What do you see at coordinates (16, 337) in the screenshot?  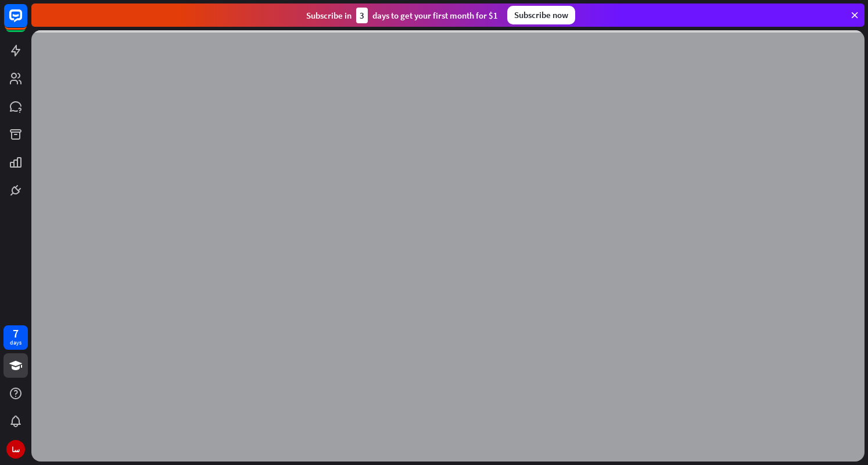 I see `a: 7 days` at bounding box center [16, 337].